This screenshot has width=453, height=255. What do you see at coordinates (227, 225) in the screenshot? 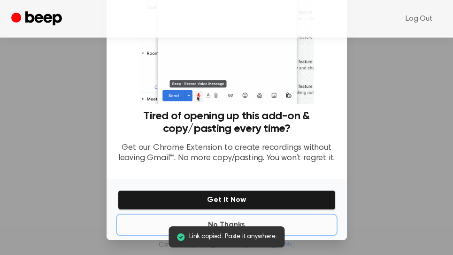
I see `button: No Thanks` at bounding box center [227, 225].